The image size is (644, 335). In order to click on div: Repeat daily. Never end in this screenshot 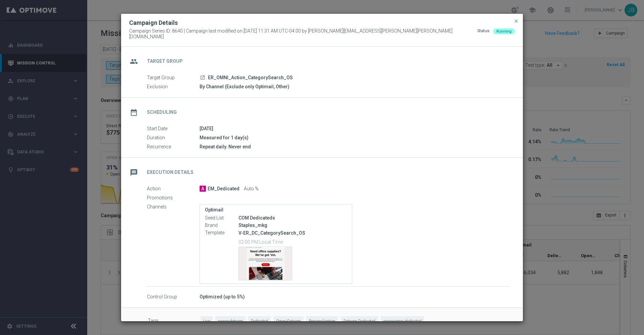, I will do `click(354, 147)`.